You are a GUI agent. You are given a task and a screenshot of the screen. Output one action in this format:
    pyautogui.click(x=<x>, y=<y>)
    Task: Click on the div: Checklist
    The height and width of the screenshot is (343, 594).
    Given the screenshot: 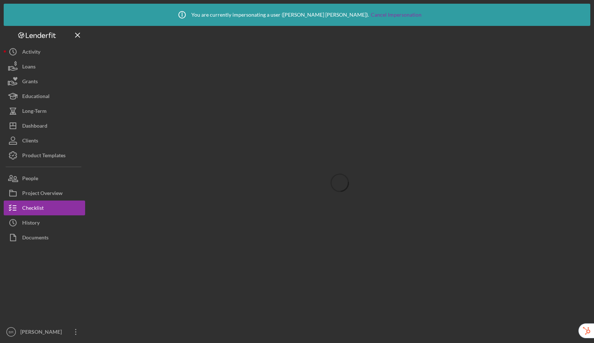 What is the action you would take?
    pyautogui.click(x=33, y=209)
    